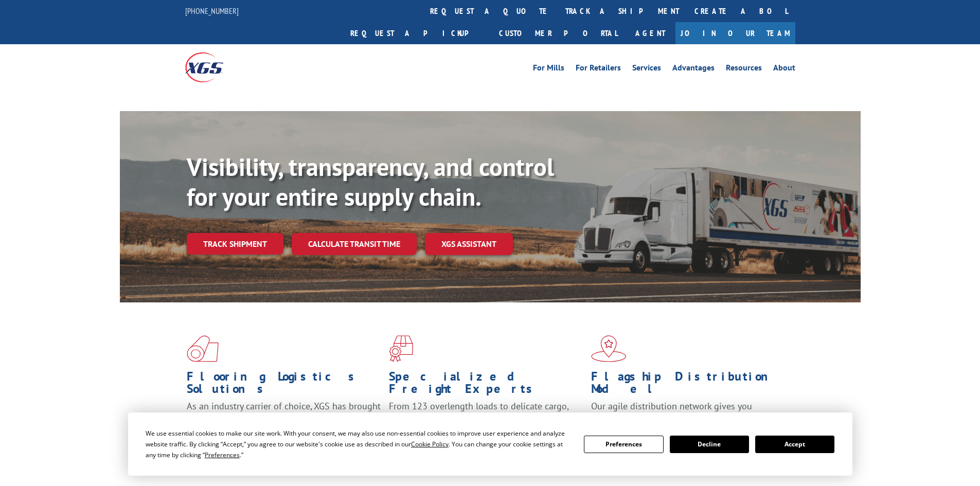  What do you see at coordinates (598, 69) in the screenshot?
I see `a: For Retailers` at bounding box center [598, 69].